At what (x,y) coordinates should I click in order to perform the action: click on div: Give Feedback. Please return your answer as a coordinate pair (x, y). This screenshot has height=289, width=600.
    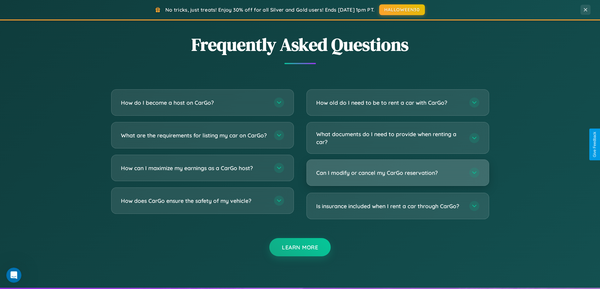
    Looking at the image, I should click on (594, 144).